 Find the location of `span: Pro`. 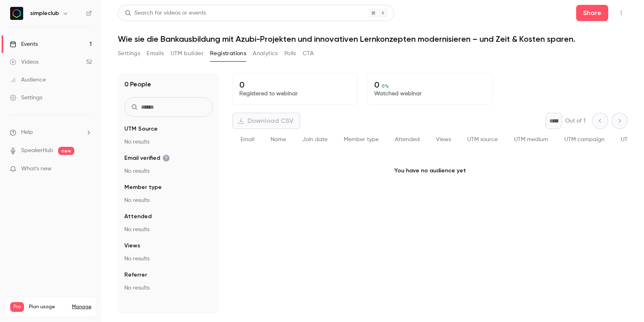

span: Pro is located at coordinates (17, 307).